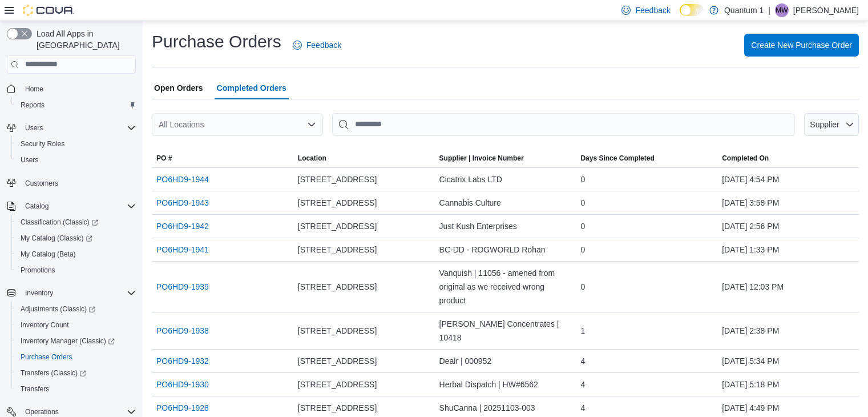  Describe the element at coordinates (183, 202) in the screenshot. I see `a: PO6HD9-1943` at that location.